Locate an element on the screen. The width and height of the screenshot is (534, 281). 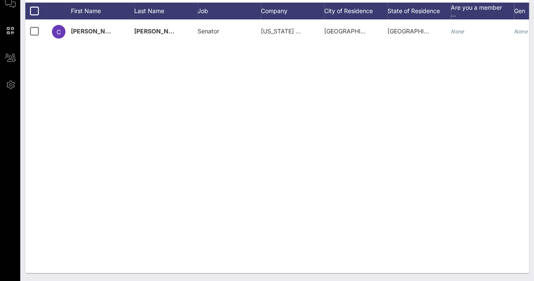
div: Last Name is located at coordinates (166, 11).